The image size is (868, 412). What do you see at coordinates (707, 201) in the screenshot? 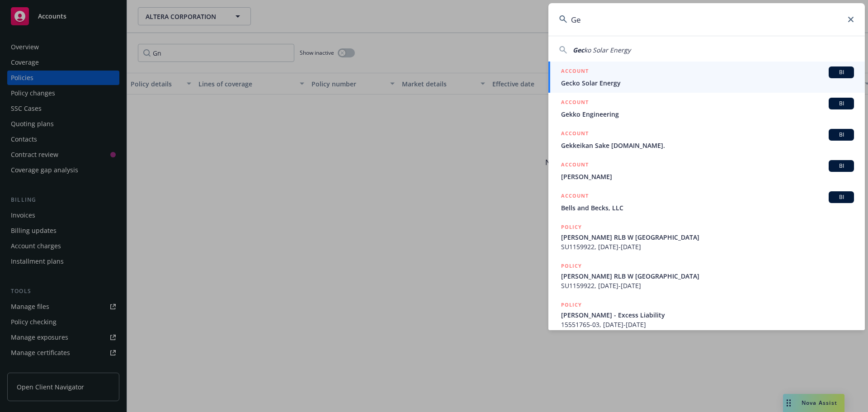
I see `a: ACCOUNTBIBells and Becks, LLC` at bounding box center [707, 201].